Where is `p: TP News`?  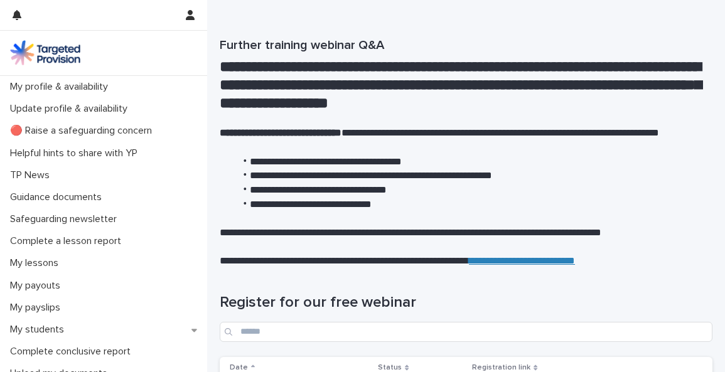
p: TP News is located at coordinates (32, 175).